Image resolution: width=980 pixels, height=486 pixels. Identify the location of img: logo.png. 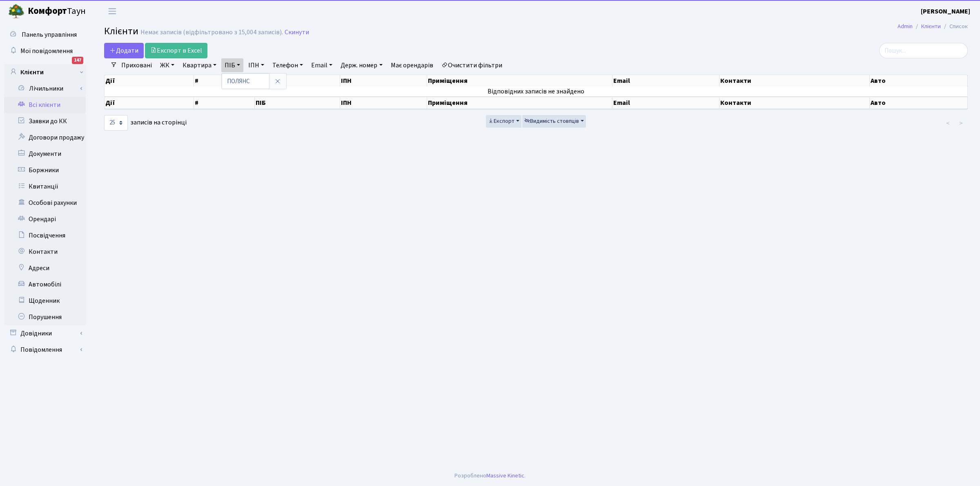
(16, 12).